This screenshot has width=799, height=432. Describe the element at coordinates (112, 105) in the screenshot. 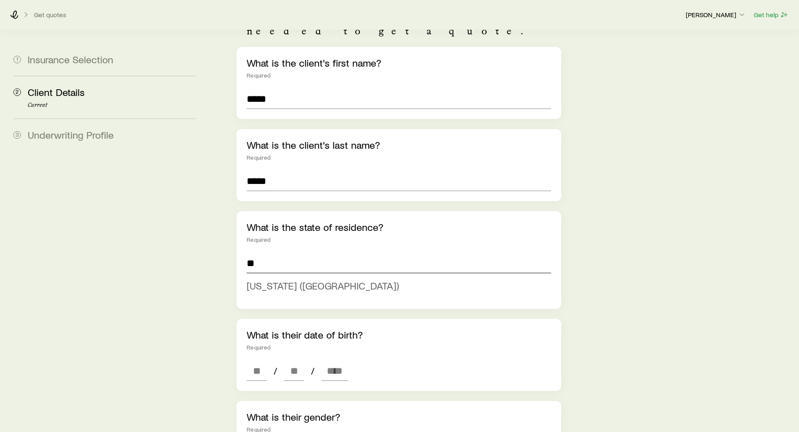

I see `p: Current` at that location.